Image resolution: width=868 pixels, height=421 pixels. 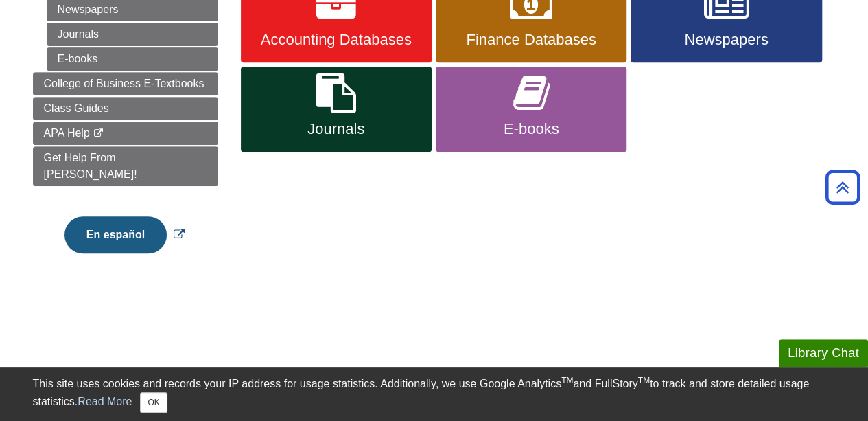 What do you see at coordinates (434, 394) in the screenshot?
I see `div: This site uses cookies and records your IP address for usage statistics. Additionally, we use Goo...` at bounding box center [434, 394].